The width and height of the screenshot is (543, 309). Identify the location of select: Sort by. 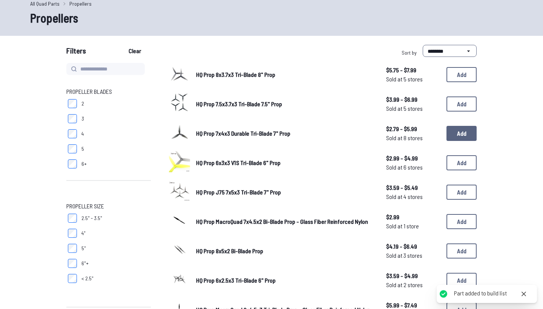
(449, 51).